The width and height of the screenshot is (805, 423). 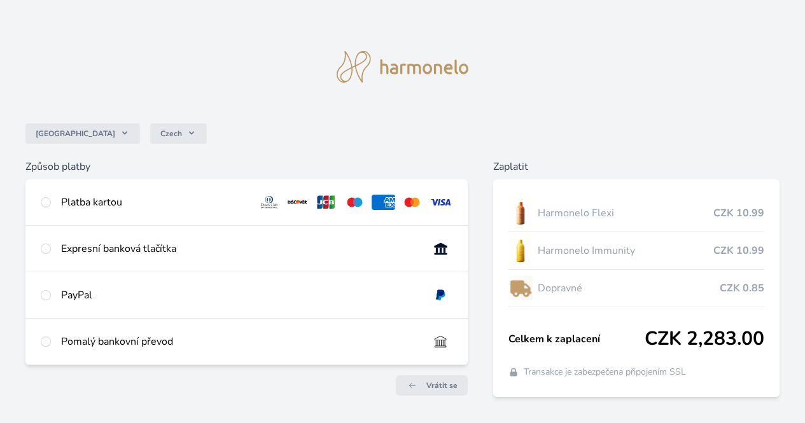 What do you see at coordinates (705, 339) in the screenshot?
I see `span: CZK 2,283.00` at bounding box center [705, 339].